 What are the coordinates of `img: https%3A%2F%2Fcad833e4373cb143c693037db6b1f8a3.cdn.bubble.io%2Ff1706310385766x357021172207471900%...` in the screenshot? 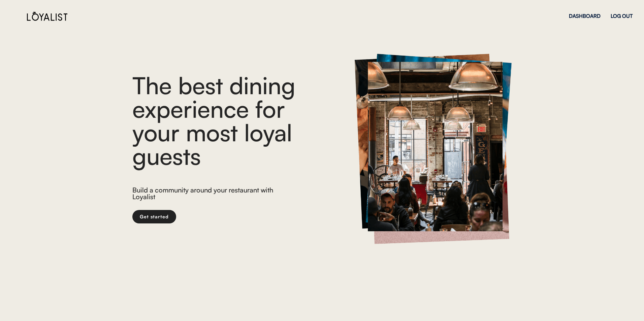 It's located at (433, 149).